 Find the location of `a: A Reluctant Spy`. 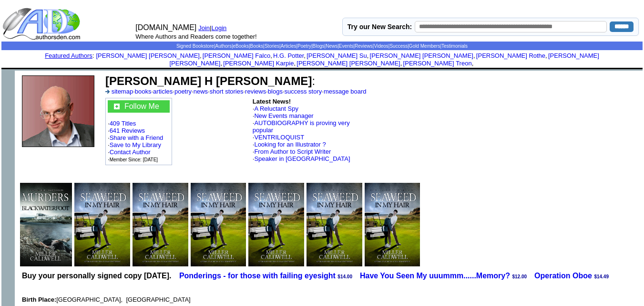

a: A Reluctant Spy is located at coordinates (276, 108).